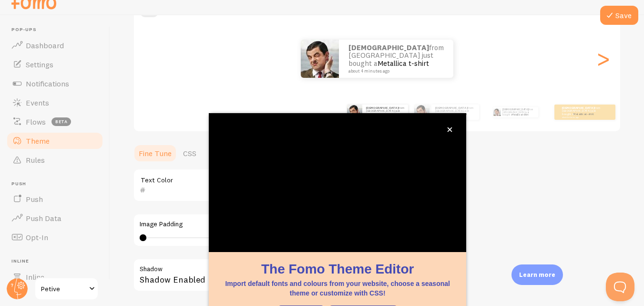 The image size is (644, 306). I want to click on a: Theme, so click(55, 140).